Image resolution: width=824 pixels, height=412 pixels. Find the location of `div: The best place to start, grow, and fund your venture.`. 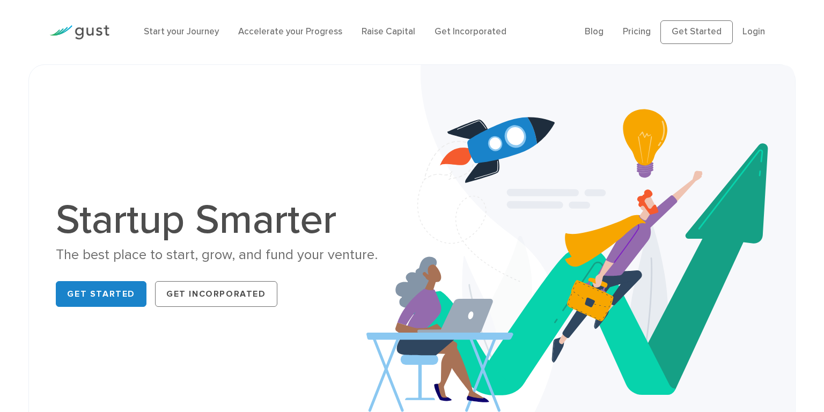

div: The best place to start, grow, and fund your venture. is located at coordinates (230, 255).